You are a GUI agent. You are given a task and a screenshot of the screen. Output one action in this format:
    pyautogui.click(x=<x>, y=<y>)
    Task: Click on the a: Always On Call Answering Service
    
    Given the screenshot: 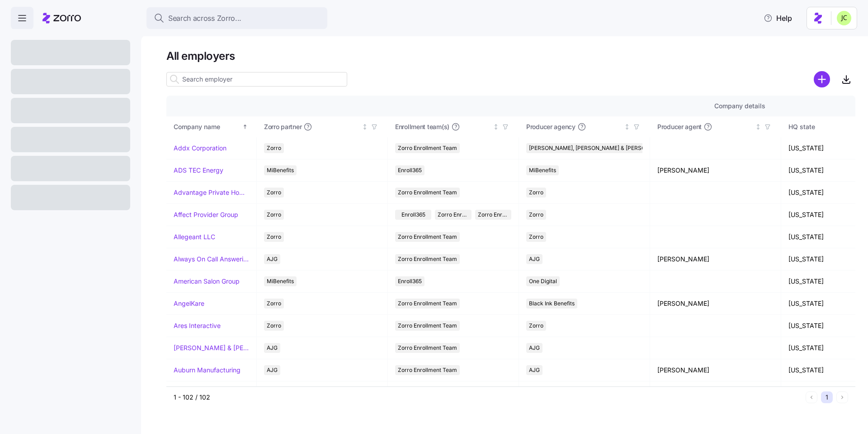 What is the action you would take?
    pyautogui.click(x=211, y=259)
    